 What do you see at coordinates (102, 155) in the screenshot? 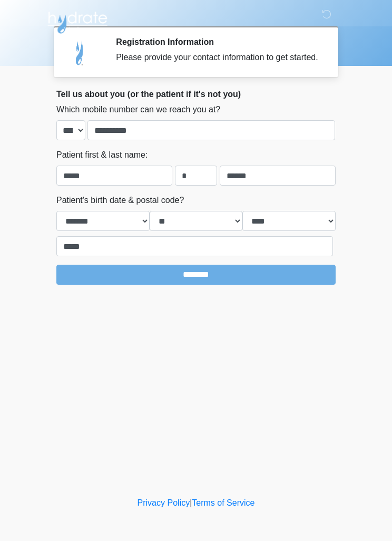
I see `label: Patient first & last name:` at bounding box center [102, 155].